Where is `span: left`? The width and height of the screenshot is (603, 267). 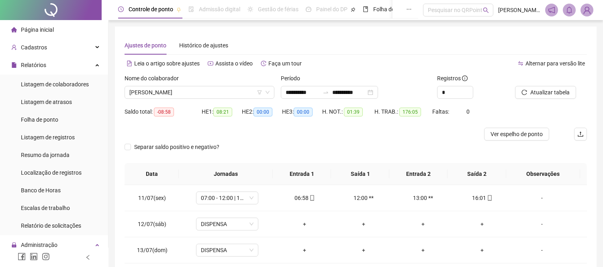
span: left is located at coordinates (88, 257).